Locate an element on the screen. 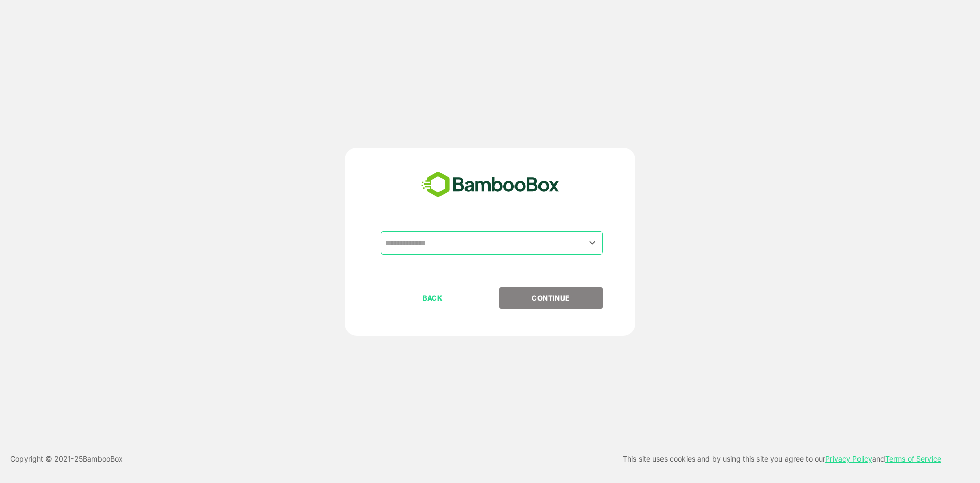  p: Copyright © 2021- 25 BambooBox is located at coordinates (66, 459).